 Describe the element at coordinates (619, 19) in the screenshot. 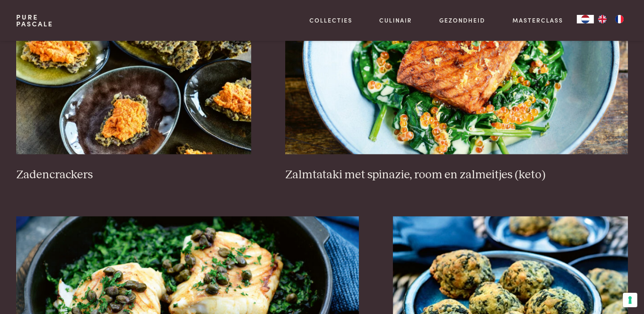

I see `a: FR` at that location.